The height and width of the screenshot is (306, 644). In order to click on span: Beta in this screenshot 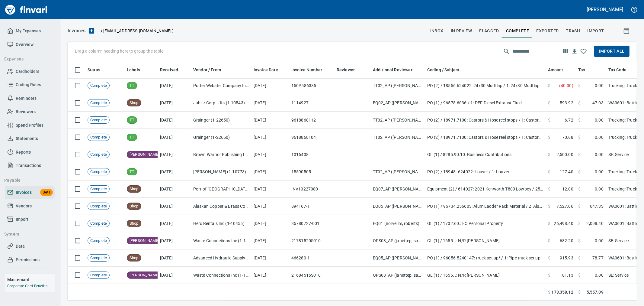, I will do `click(47, 192)`.